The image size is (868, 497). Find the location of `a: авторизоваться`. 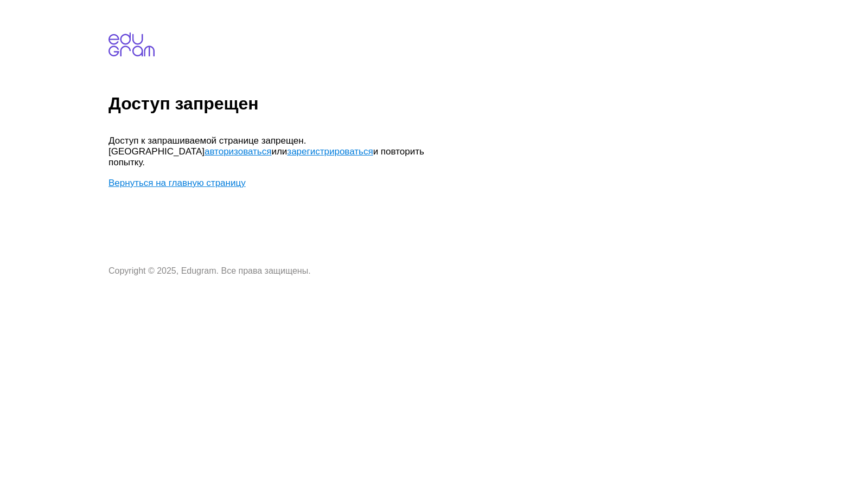

a: авторизоваться is located at coordinates (238, 152).